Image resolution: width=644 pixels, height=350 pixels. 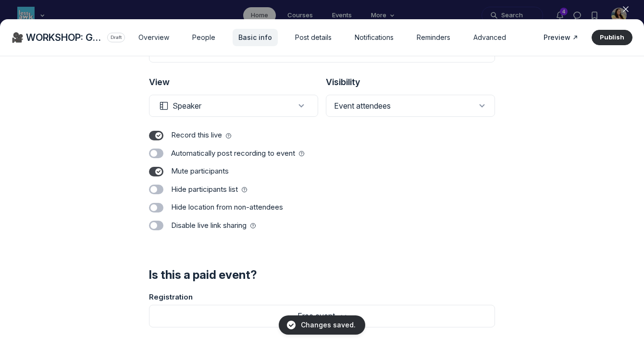 What do you see at coordinates (612, 37) in the screenshot?
I see `button: Publish` at bounding box center [612, 37].